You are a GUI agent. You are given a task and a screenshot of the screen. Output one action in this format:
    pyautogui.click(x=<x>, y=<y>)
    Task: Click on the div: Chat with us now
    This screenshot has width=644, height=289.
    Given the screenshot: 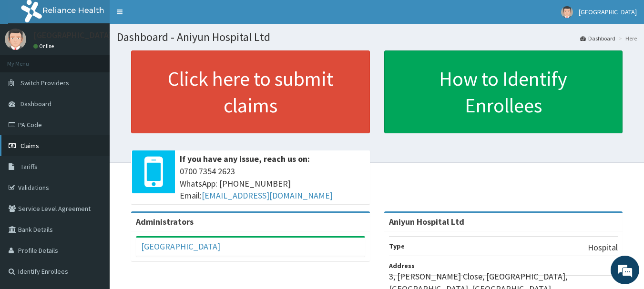 What is the action you would take?
    pyautogui.click(x=105, y=60)
    